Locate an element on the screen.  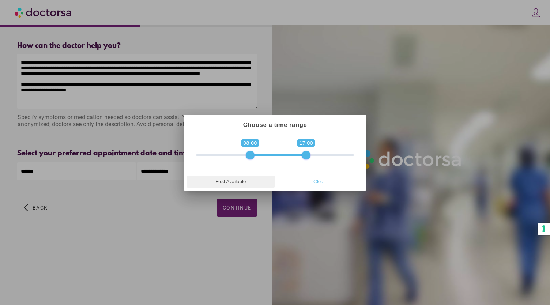
span: 17:00 is located at coordinates (306, 143).